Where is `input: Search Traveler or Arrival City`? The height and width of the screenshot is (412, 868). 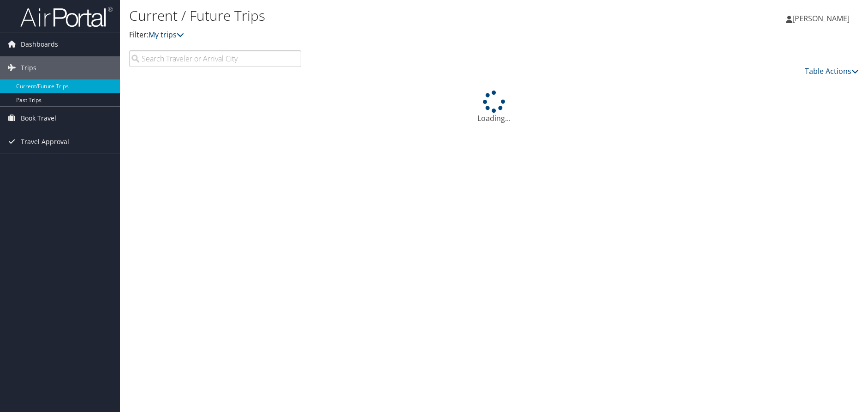
input: Search Traveler or Arrival City is located at coordinates (215, 58).